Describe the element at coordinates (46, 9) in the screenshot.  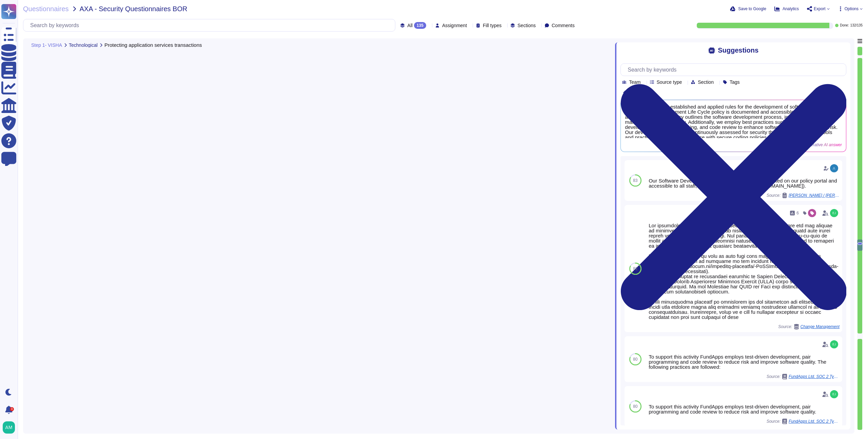
I see `span: Questionnaires` at that location.